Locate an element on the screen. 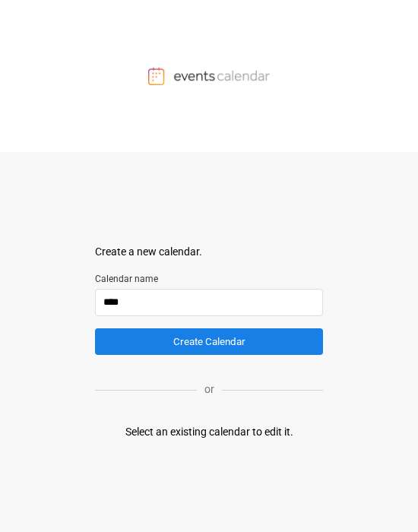  p: or is located at coordinates (209, 389).